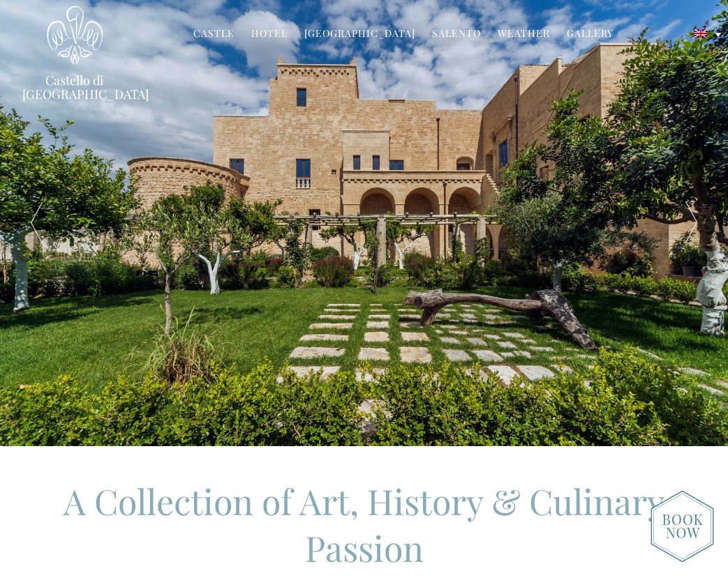  Describe the element at coordinates (456, 34) in the screenshot. I see `a: Salento` at that location.